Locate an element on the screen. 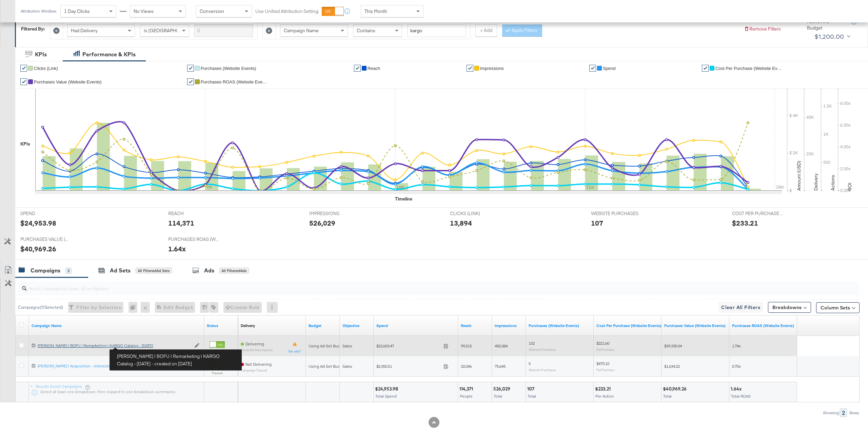  div: Filtered By: is located at coordinates (33, 29).